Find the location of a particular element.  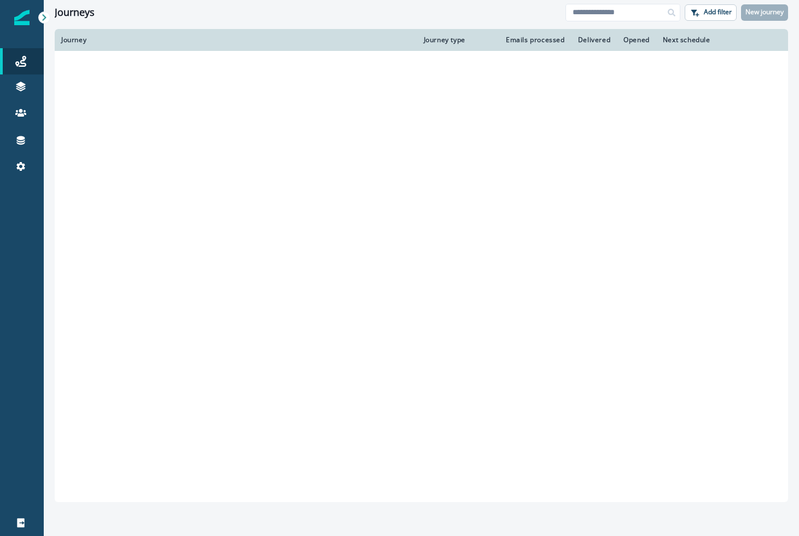

p: Add filter is located at coordinates (718, 12).